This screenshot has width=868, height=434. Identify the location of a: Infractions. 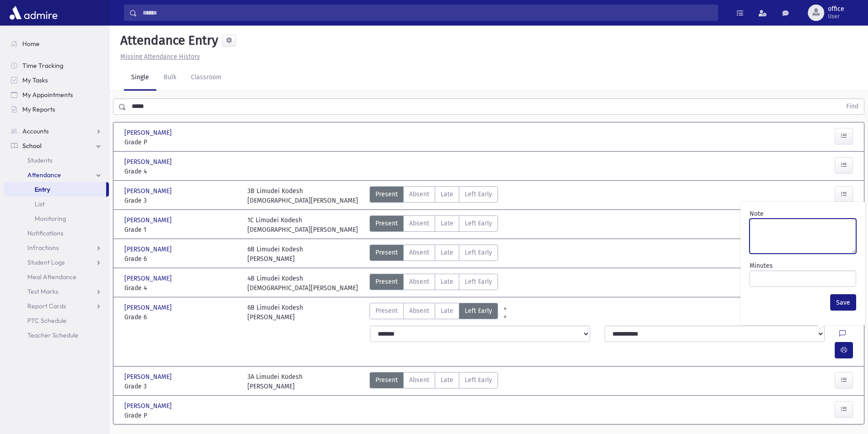
(56, 248).